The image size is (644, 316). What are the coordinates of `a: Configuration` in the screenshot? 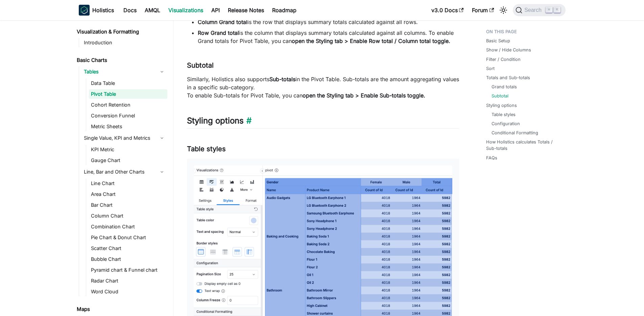 It's located at (506, 124).